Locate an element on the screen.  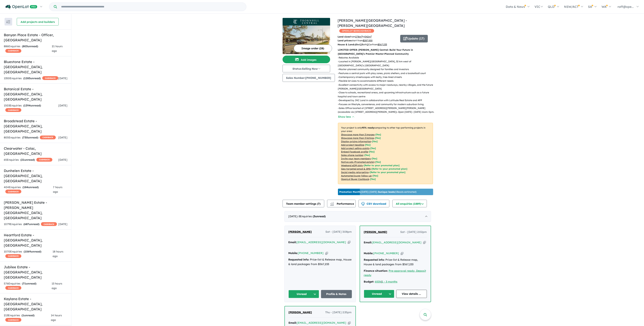
strong: Requested info: is located at coordinates (299, 260).